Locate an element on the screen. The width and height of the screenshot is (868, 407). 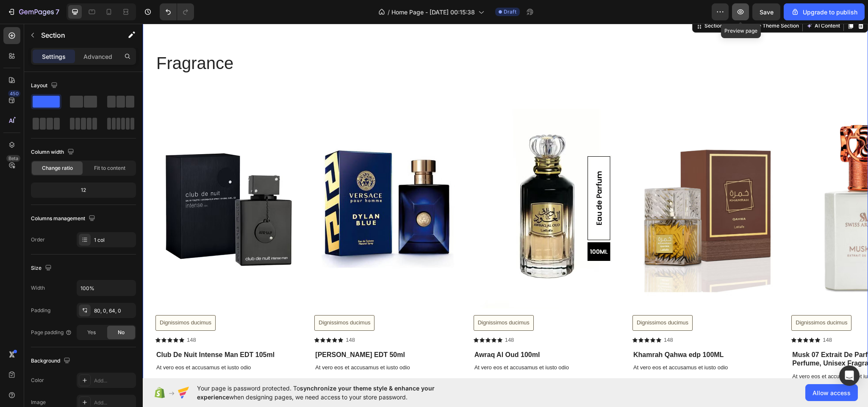
button: Upgrade to publish is located at coordinates (825, 11).